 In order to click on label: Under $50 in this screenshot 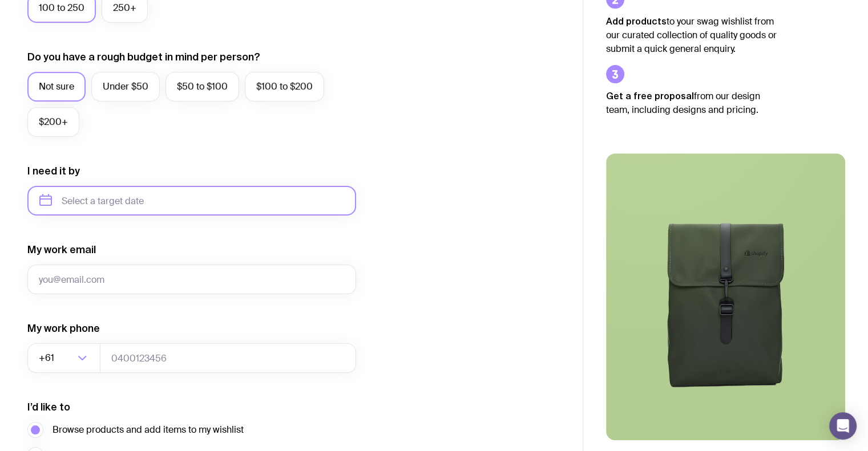, I will do `click(126, 86)`.